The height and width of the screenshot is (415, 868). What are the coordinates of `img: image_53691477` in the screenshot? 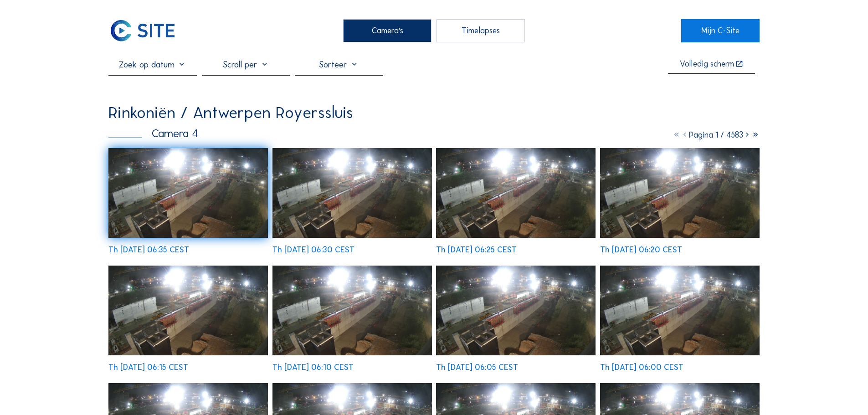 It's located at (188, 310).